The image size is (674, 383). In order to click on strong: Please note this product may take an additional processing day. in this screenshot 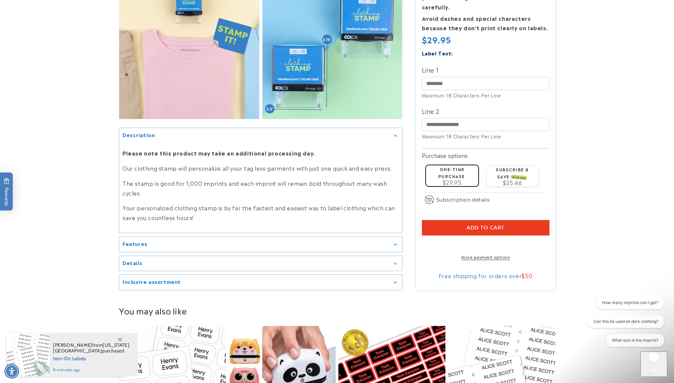, I will do `click(219, 153)`.